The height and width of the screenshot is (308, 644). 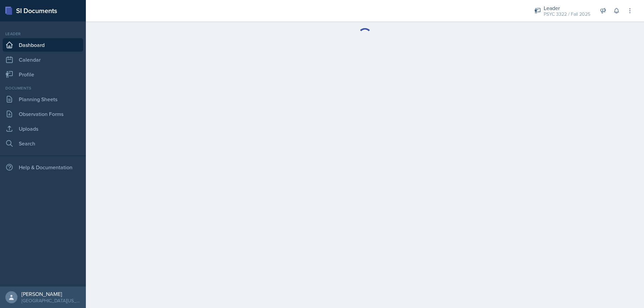 What do you see at coordinates (567, 14) in the screenshot?
I see `div: PSYC 3322 / Fall 2025` at bounding box center [567, 14].